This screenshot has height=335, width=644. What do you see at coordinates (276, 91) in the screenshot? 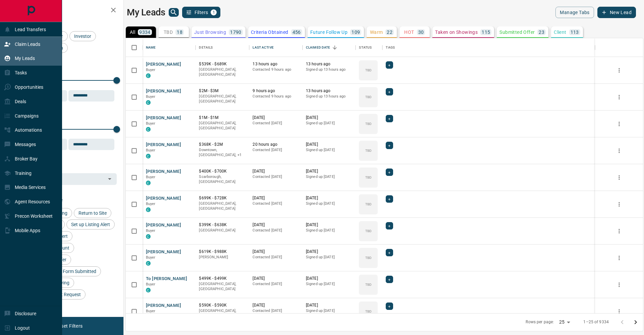
I see `p: 9 hours ago` at bounding box center [276, 91].